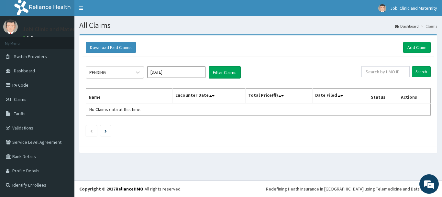 The height and width of the screenshot is (197, 442). Describe the element at coordinates (24, 71) in the screenshot. I see `span: Dashboard` at that location.